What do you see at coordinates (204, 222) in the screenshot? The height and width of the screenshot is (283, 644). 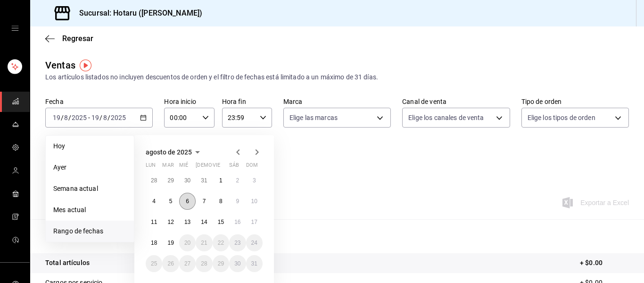 I see `button: 14 de agosto de 2025` at bounding box center [204, 222].